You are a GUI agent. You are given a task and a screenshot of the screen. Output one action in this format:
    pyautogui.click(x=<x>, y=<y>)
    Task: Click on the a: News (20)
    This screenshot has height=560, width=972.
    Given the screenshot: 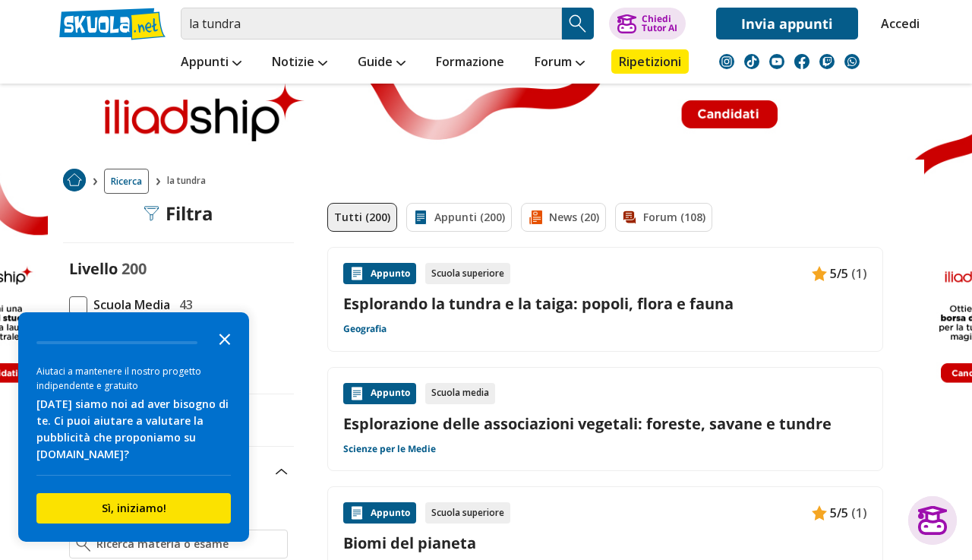 What is the action you would take?
    pyautogui.click(x=564, y=217)
    